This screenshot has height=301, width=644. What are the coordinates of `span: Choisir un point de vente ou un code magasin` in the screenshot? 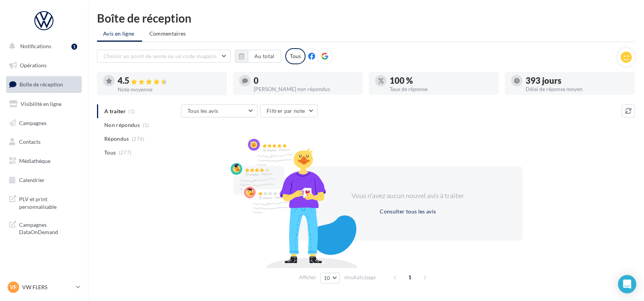 It's located at (160, 56).